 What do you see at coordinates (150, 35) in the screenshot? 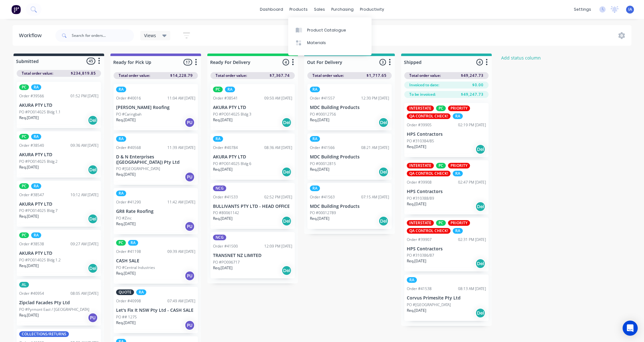
I see `span: Views` at bounding box center [150, 35].